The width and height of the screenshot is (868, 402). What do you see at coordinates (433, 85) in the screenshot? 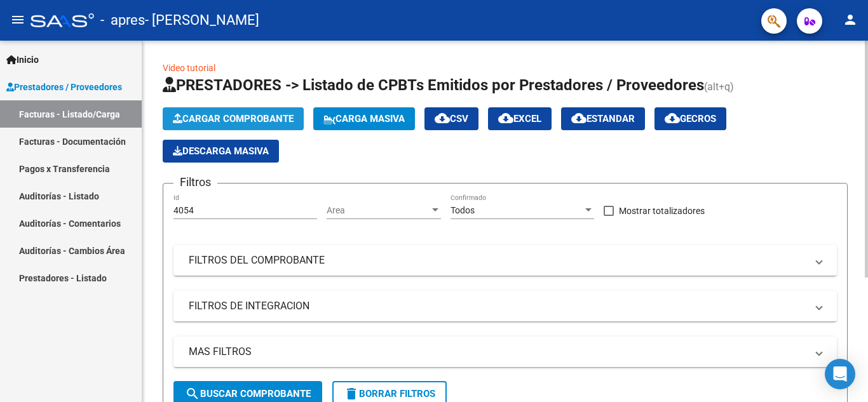
I see `span: PRESTADORES -> Listado de CPBTs Emitidos por Prestadores / Proveedores` at bounding box center [433, 85].